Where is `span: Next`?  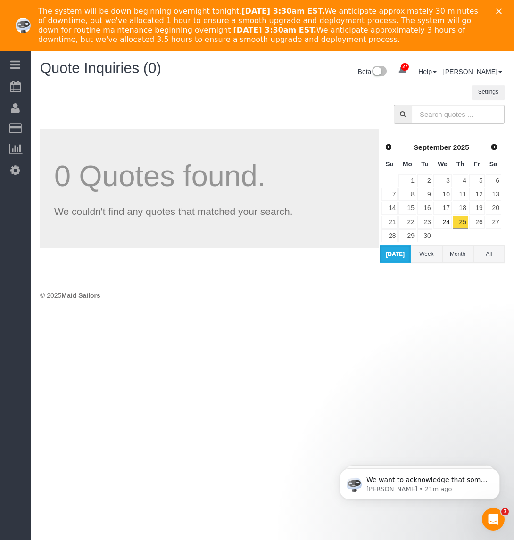
span: Next is located at coordinates (494, 147).